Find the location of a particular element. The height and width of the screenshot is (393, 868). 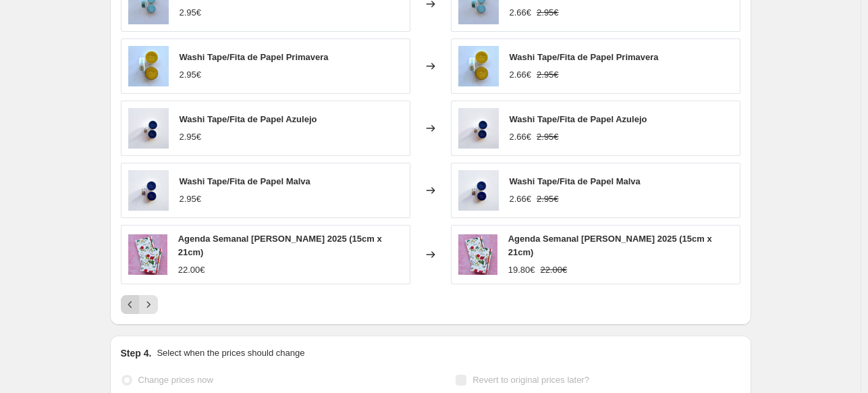

div: 22.00€ is located at coordinates (192, 271).